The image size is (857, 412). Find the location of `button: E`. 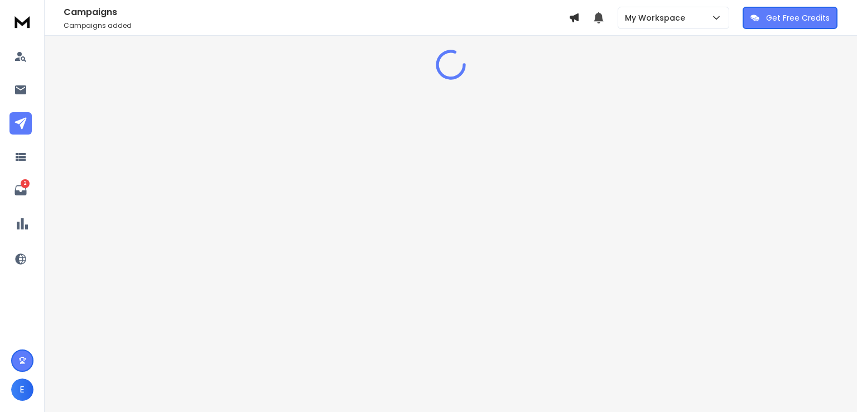

button: E is located at coordinates (22, 390).